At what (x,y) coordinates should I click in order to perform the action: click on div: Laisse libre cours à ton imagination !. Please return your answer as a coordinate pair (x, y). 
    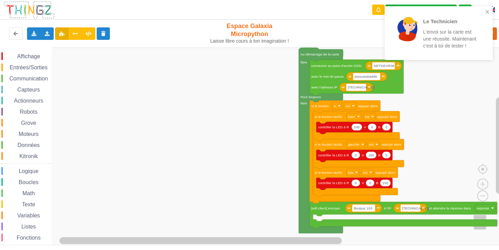
    Looking at the image, I should click on (249, 41).